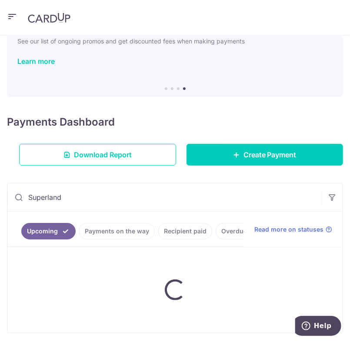  I want to click on a: Overdue, so click(234, 231).